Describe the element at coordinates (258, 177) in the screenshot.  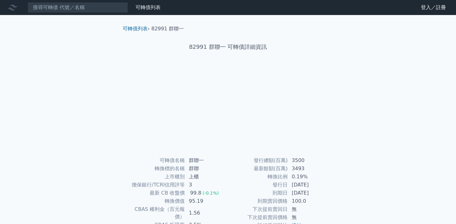
I see `td: 轉換比例` at that location.